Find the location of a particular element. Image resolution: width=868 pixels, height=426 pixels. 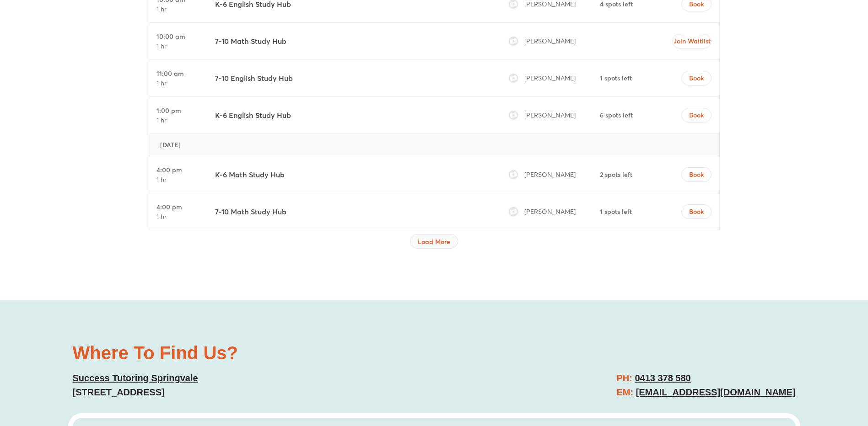

a: 0413 378 580 is located at coordinates (663, 378).